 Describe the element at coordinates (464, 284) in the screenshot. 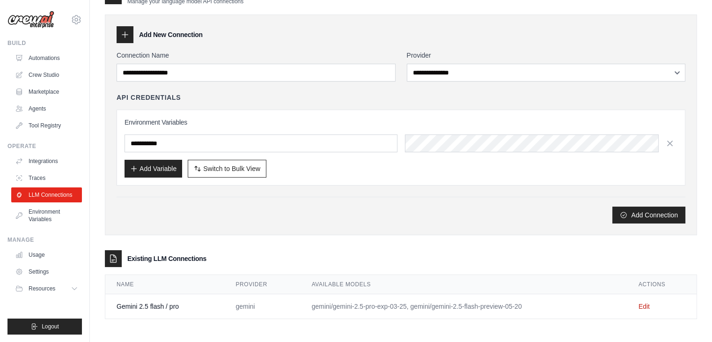

I see `th: Available Models` at that location.